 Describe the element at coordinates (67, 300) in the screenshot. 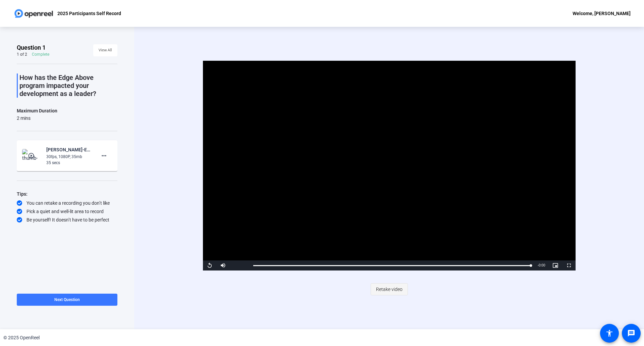

I see `span: Next Question` at that location.